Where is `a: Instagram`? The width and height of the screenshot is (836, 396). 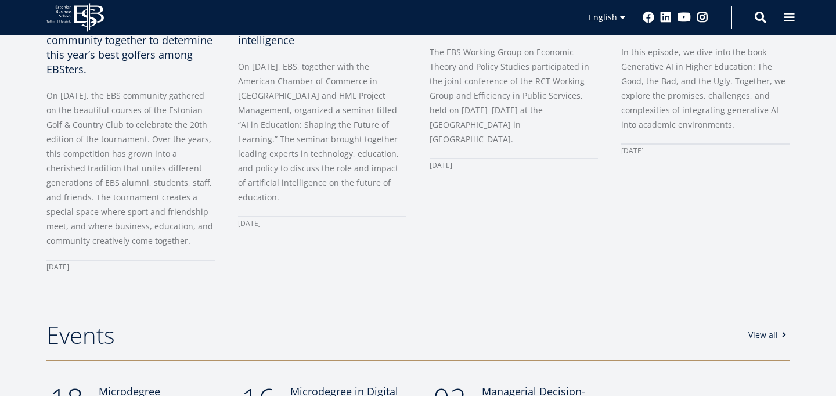
a: Instagram is located at coordinates (703, 17).